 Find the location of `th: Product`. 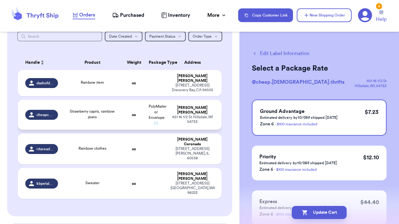

th: Product is located at coordinates (92, 63).